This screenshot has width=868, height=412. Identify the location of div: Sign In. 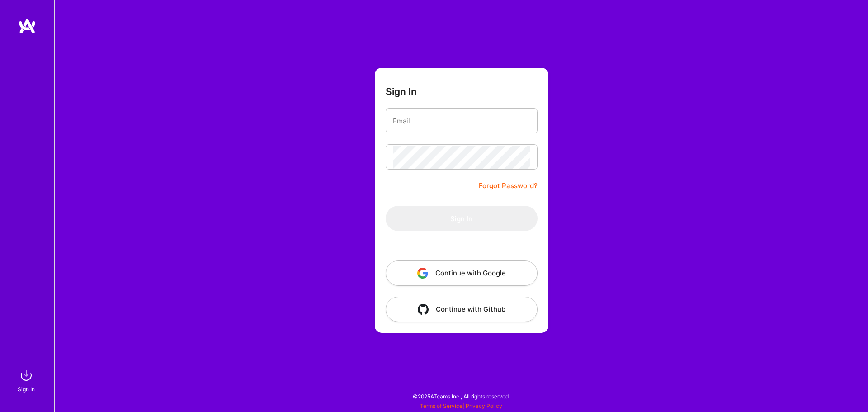
(26, 389).